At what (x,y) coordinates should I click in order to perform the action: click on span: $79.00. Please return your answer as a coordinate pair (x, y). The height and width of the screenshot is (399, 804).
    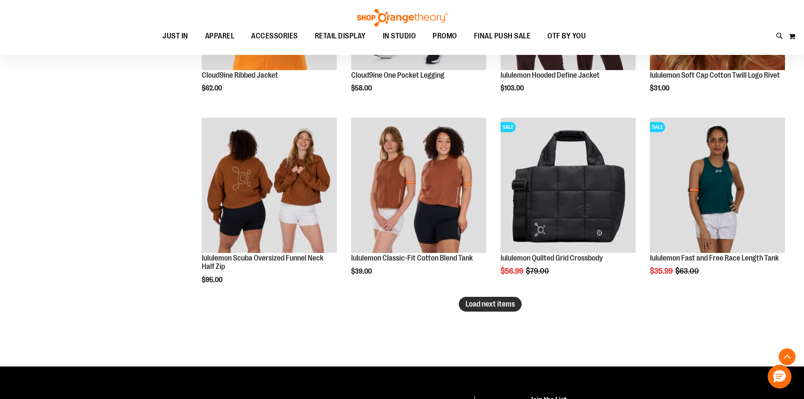
    Looking at the image, I should click on (538, 271).